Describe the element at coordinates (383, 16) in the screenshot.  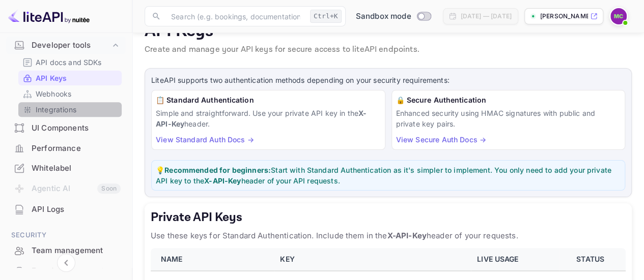
I see `span: Sandbox mode` at that location.